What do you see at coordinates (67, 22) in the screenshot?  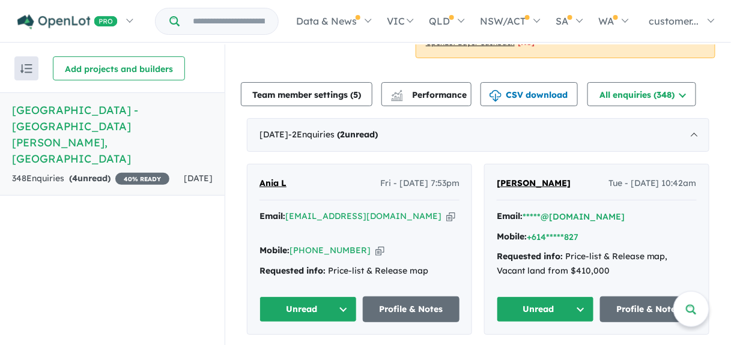 I see `img: Openlot PRO Logo White` at bounding box center [67, 22].